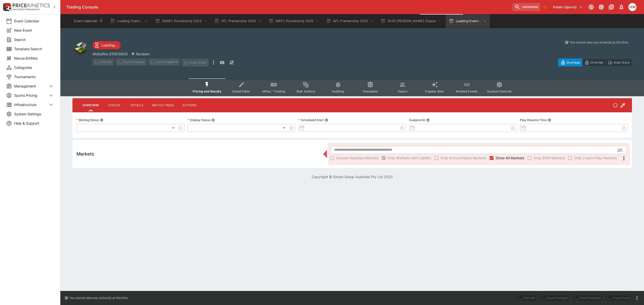 The width and height of the screenshot is (644, 305). Describe the element at coordinates (26, 9) in the screenshot. I see `img: Sportsbook Management` at that location.